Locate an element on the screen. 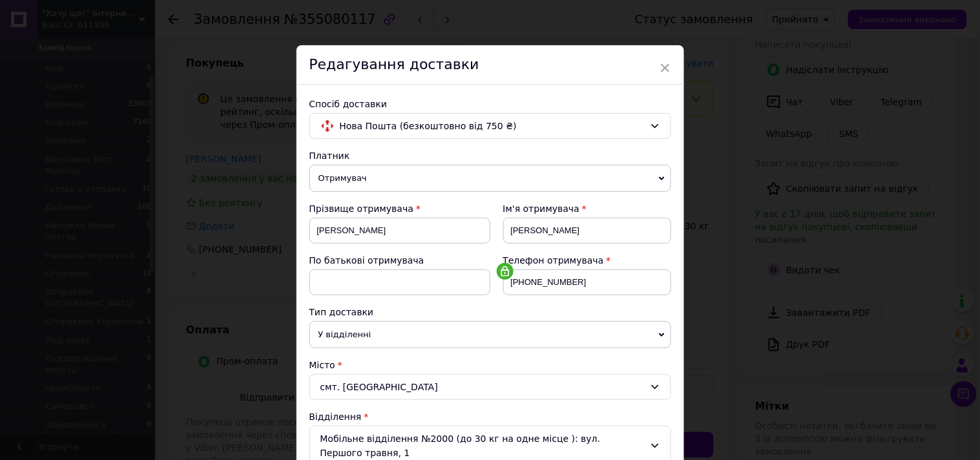  div: Місто is located at coordinates (490, 365).